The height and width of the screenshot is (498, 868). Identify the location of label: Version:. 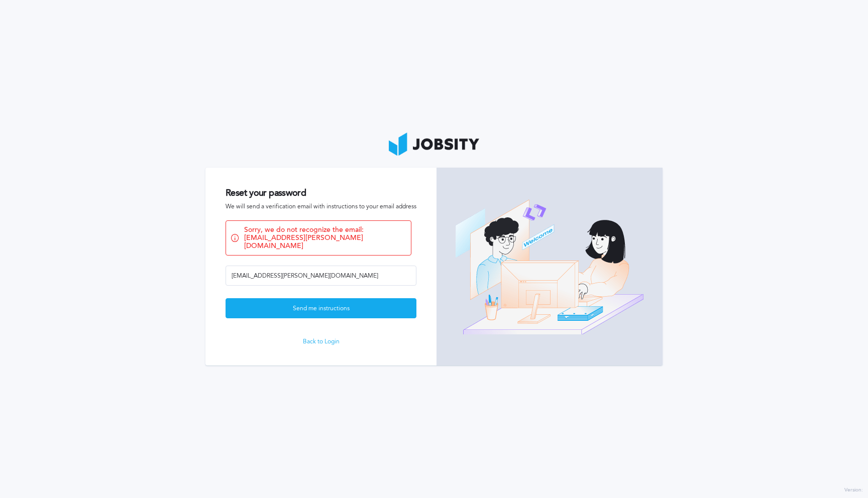
(854, 490).